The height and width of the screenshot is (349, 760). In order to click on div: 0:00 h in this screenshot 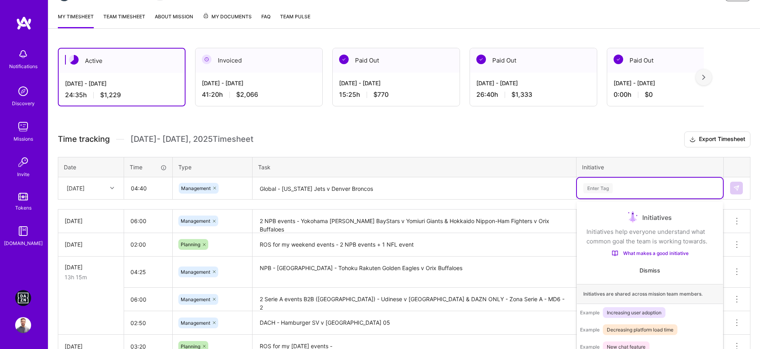, I will do `click(671, 95)`.